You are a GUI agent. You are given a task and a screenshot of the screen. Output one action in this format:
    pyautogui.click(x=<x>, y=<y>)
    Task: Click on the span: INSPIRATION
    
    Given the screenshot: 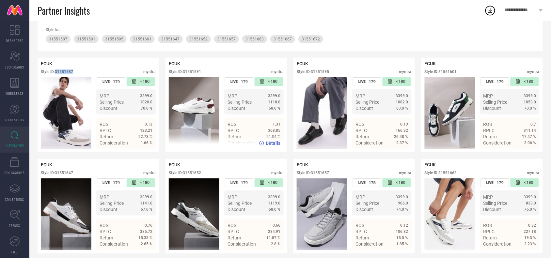 What is the action you would take?
    pyautogui.click(x=15, y=145)
    